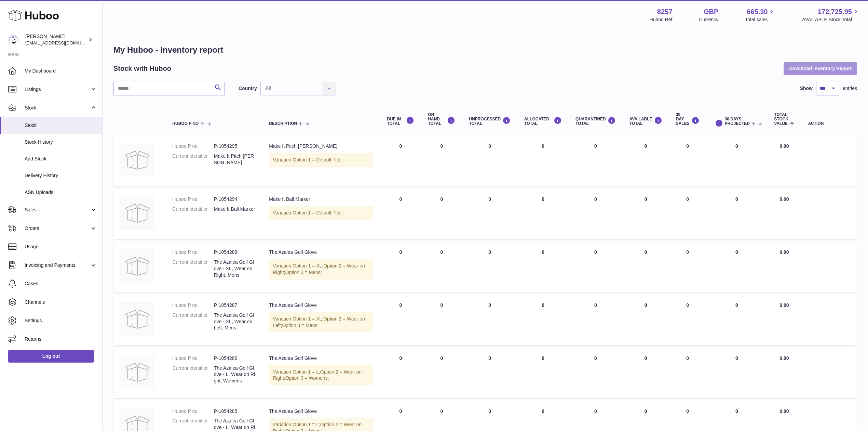 This screenshot has width=868, height=431. I want to click on span: Add Stock, so click(60, 159).